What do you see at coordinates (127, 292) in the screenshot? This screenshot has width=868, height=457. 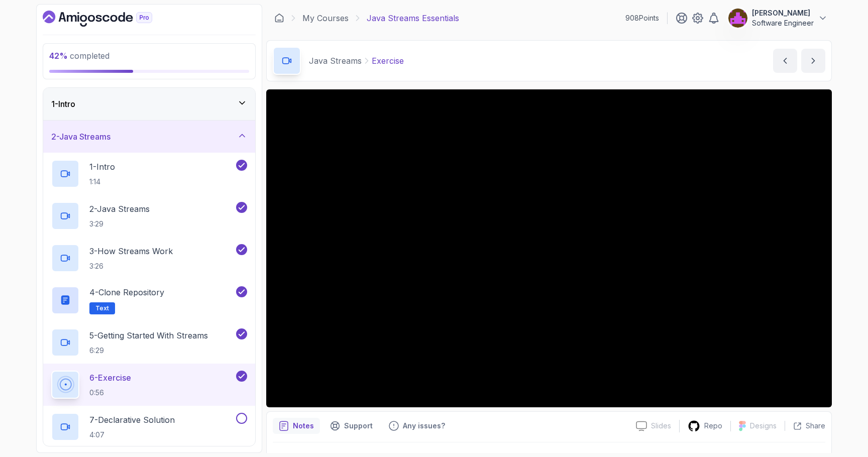 I see `p: 4 - Clone Repository` at bounding box center [127, 292].